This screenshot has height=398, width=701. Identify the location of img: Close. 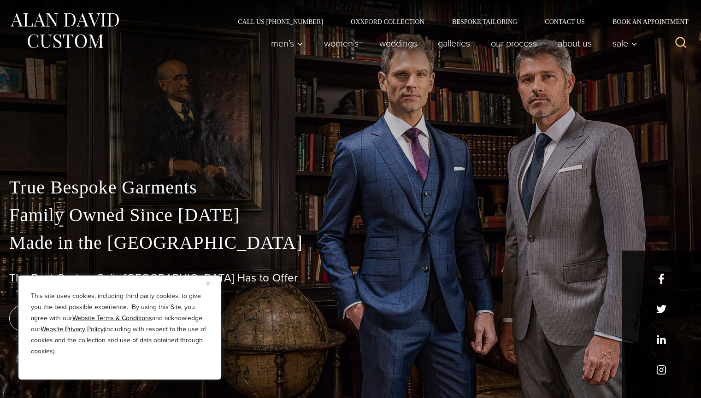
(208, 283).